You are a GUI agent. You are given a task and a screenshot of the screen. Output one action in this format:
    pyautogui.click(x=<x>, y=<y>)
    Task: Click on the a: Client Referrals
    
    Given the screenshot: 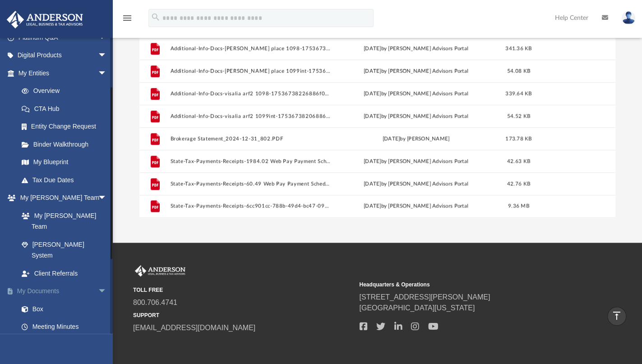 What is the action you would take?
    pyautogui.click(x=64, y=273)
    